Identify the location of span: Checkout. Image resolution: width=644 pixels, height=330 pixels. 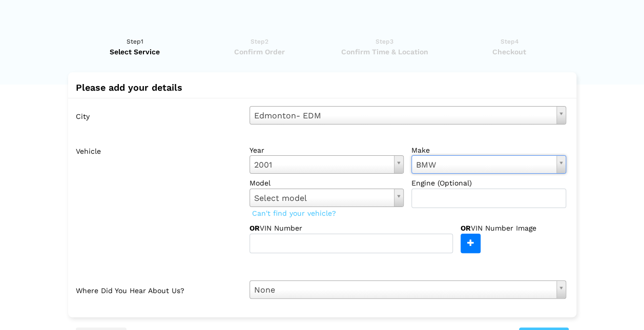
(509, 52).